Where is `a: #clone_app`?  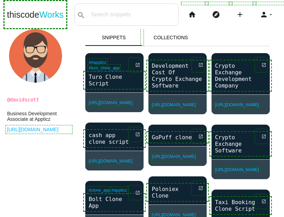 a: #clone_app is located at coordinates (100, 190).